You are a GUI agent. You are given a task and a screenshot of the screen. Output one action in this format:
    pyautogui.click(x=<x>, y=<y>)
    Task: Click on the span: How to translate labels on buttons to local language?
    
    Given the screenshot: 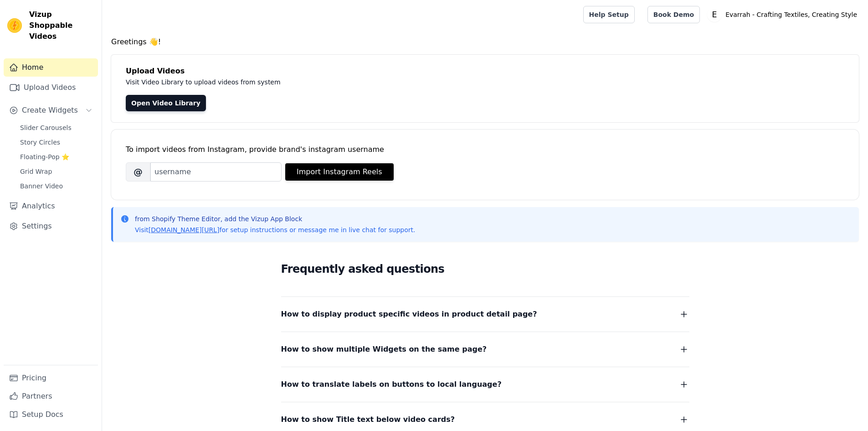 What is the action you would take?
    pyautogui.click(x=391, y=384)
    